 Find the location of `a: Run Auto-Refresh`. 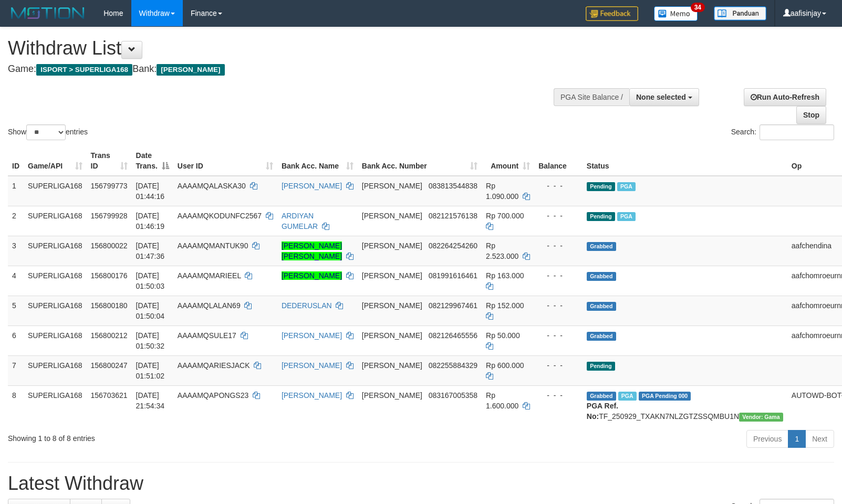

a: Run Auto-Refresh is located at coordinates (784, 97).